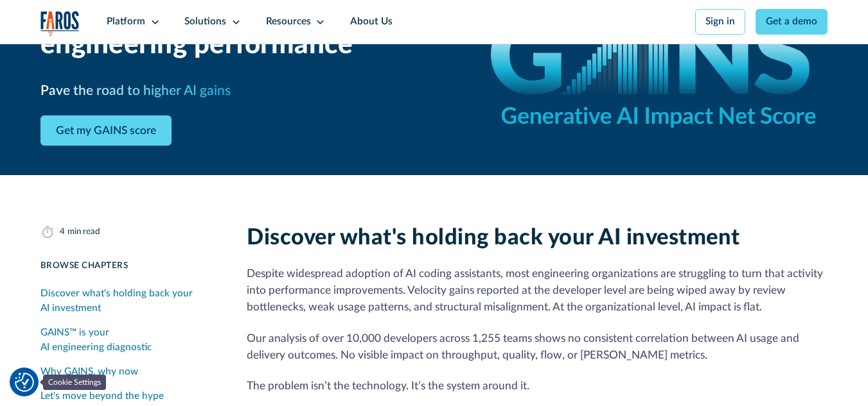 Image resolution: width=868 pixels, height=406 pixels. What do you see at coordinates (25, 382) in the screenshot?
I see `img: Revisit consent button` at bounding box center [25, 382].